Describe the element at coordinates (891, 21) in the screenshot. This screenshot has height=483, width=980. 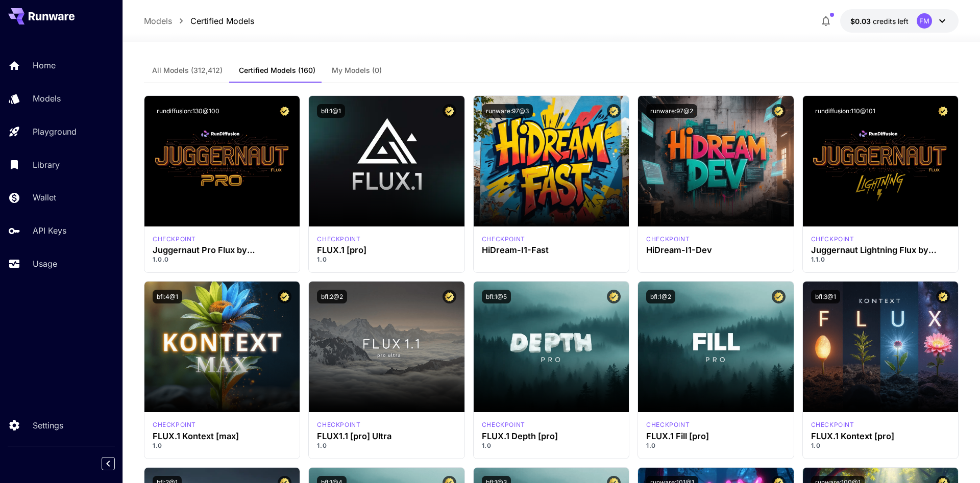
I see `span: credits left` at that location.